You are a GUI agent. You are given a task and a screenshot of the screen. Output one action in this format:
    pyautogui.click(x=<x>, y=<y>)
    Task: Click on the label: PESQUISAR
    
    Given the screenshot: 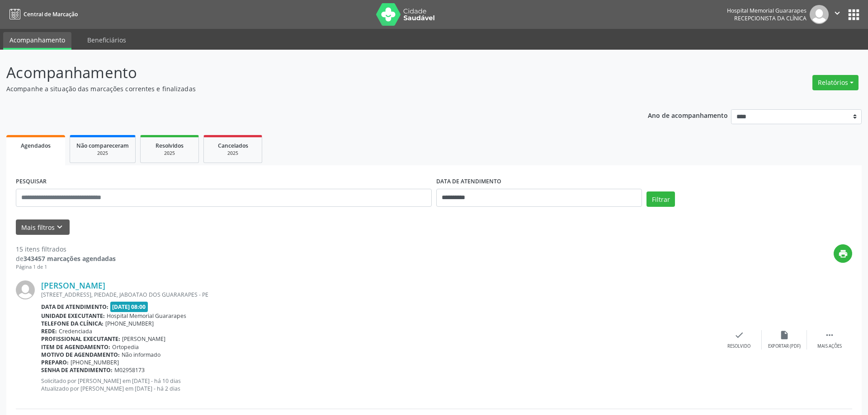 What is the action you would take?
    pyautogui.click(x=31, y=181)
    